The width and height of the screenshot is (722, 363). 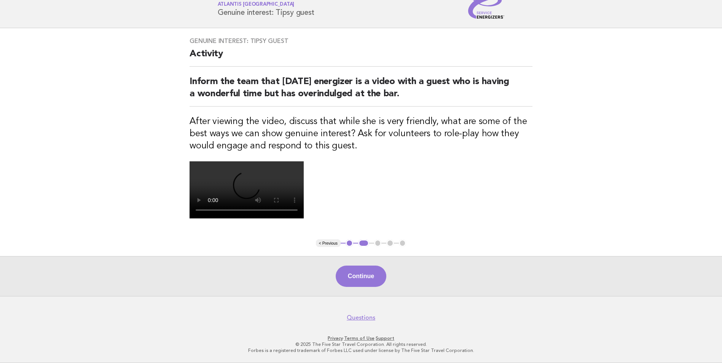 What do you see at coordinates (361, 318) in the screenshot?
I see `a: Questions` at bounding box center [361, 318].